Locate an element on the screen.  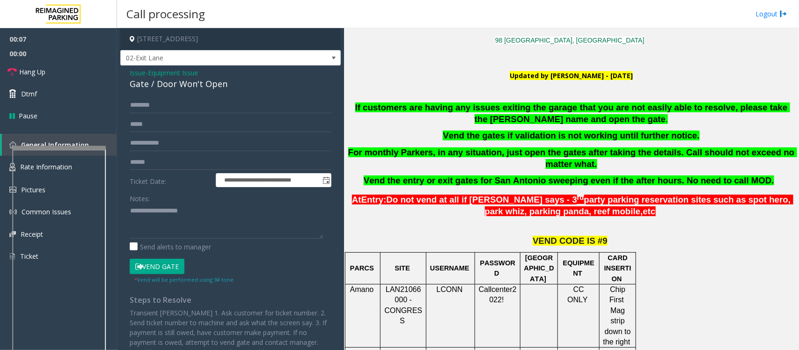
span: VEND CODE IS #9 is located at coordinates (570, 241).